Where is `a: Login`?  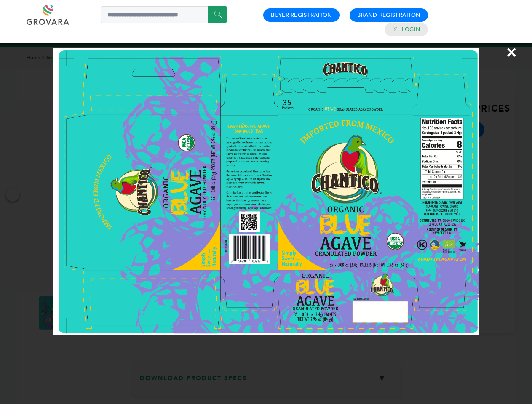 a: Login is located at coordinates (411, 29).